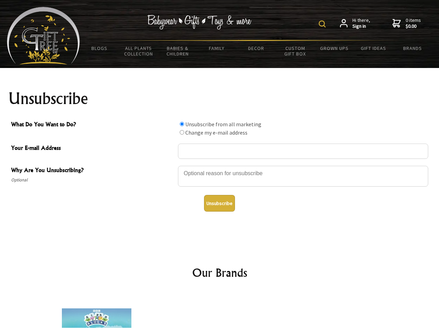  Describe the element at coordinates (43, 36) in the screenshot. I see `img: Babyware - Gifts - Toys and more...` at that location.